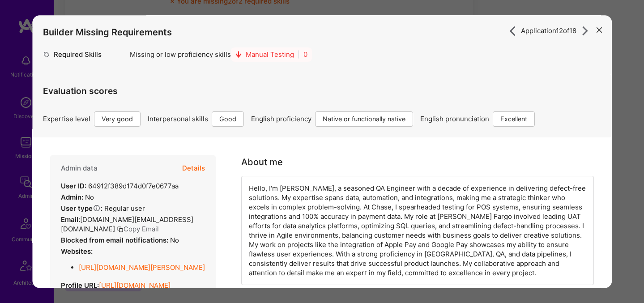 This screenshot has width=644, height=303. What do you see at coordinates (600, 30) in the screenshot?
I see `i: icon Close` at bounding box center [600, 30].